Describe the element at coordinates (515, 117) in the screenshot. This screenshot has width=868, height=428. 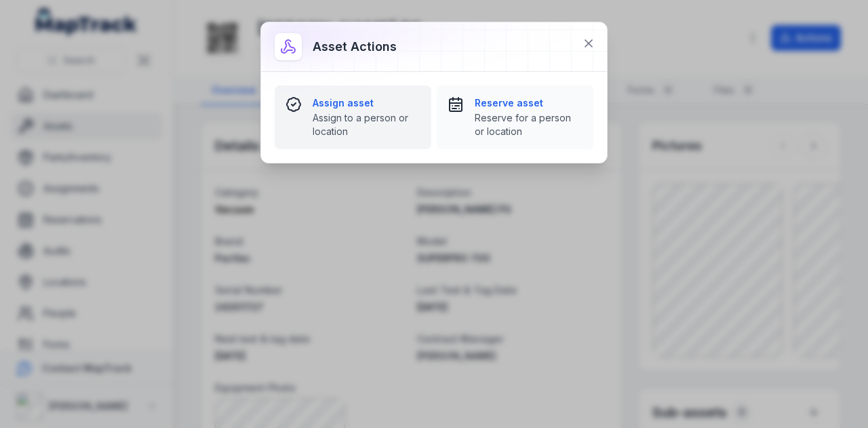
I see `button: Reserve assetReserve for a person or location` at that location.